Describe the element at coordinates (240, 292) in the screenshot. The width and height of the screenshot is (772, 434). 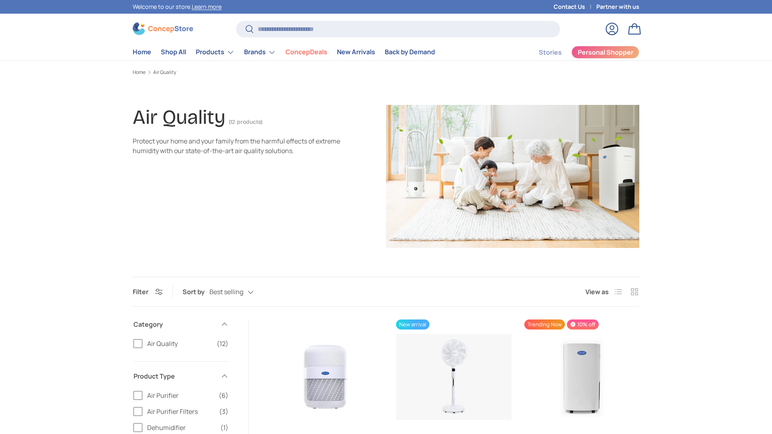
I see `button: Best selling` at that location.